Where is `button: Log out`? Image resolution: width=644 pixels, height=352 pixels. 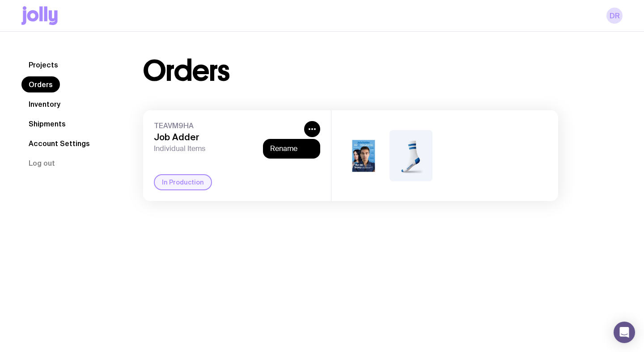 button: Log out is located at coordinates (42, 163).